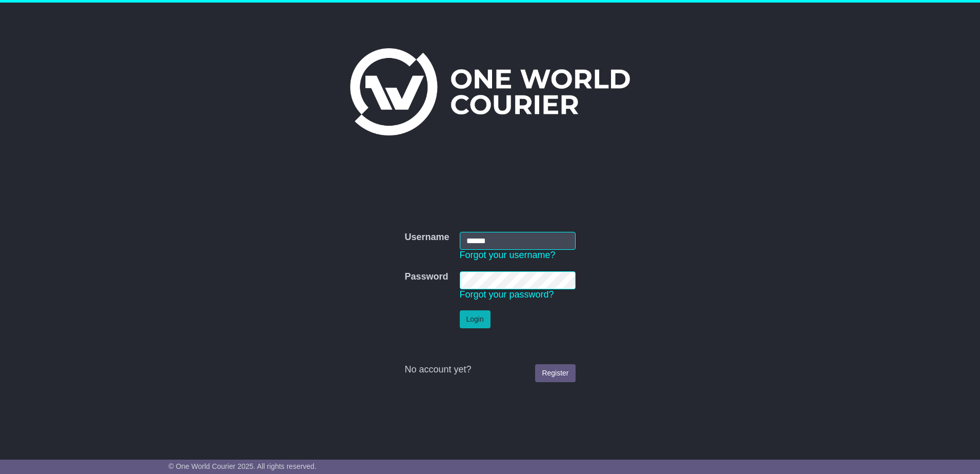 This screenshot has width=980, height=474. I want to click on label: Password, so click(426, 277).